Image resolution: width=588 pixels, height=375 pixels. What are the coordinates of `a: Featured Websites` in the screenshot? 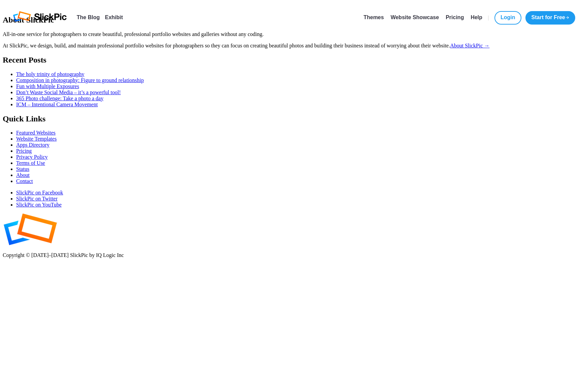 It's located at (36, 133).